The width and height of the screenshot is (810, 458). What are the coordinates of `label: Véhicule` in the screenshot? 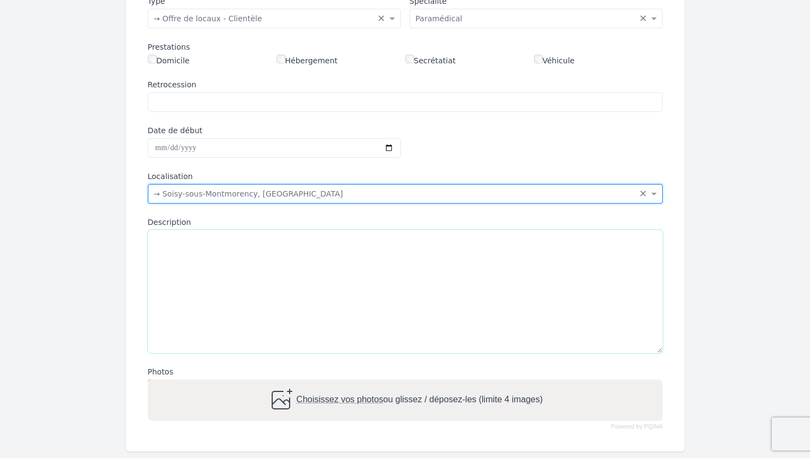 It's located at (554, 60).